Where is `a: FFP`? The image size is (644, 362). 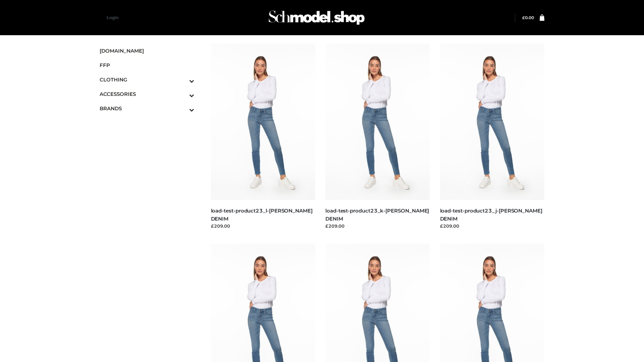
a: FFP is located at coordinates (147, 65).